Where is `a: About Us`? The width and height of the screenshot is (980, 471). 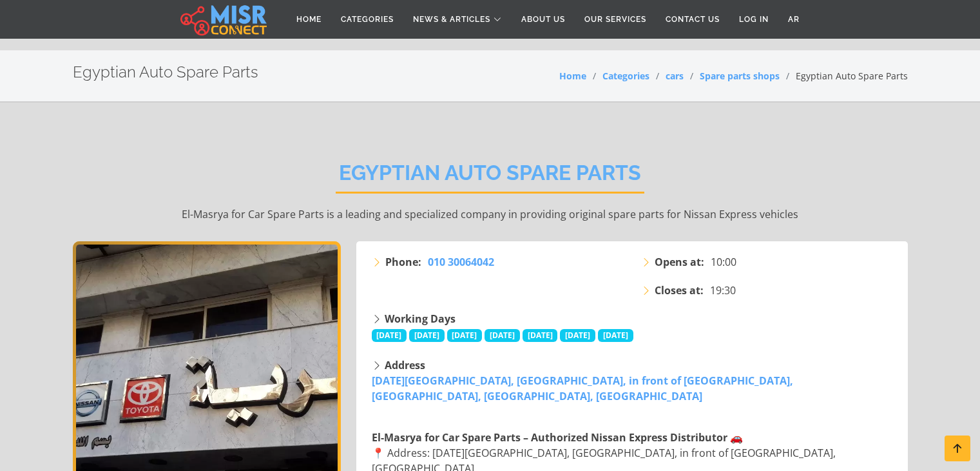 a: About Us is located at coordinates (543, 19).